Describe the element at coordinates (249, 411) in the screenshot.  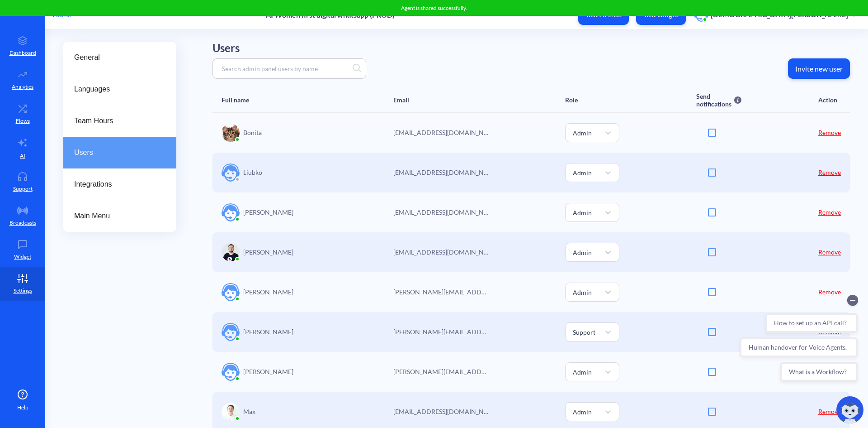
I see `p: Max` at that location.